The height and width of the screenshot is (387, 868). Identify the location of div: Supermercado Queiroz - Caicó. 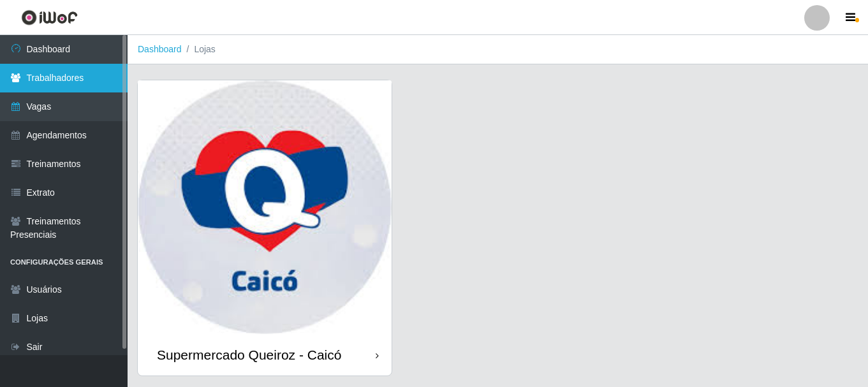
(248, 355).